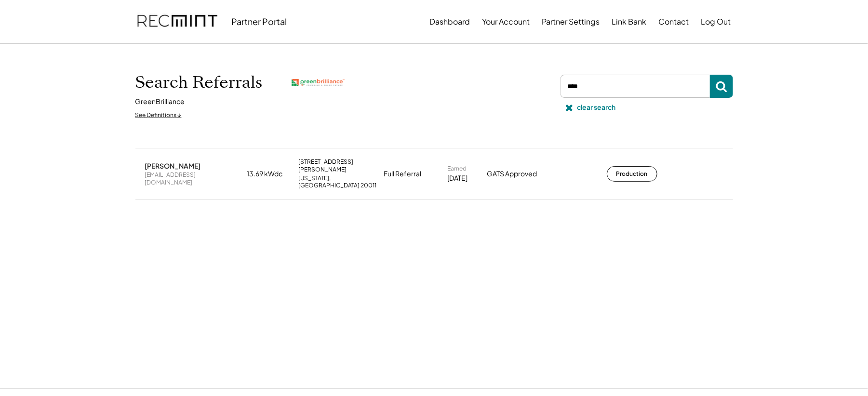  What do you see at coordinates (160, 101) in the screenshot?
I see `div: GreenBrilliance` at bounding box center [160, 101].